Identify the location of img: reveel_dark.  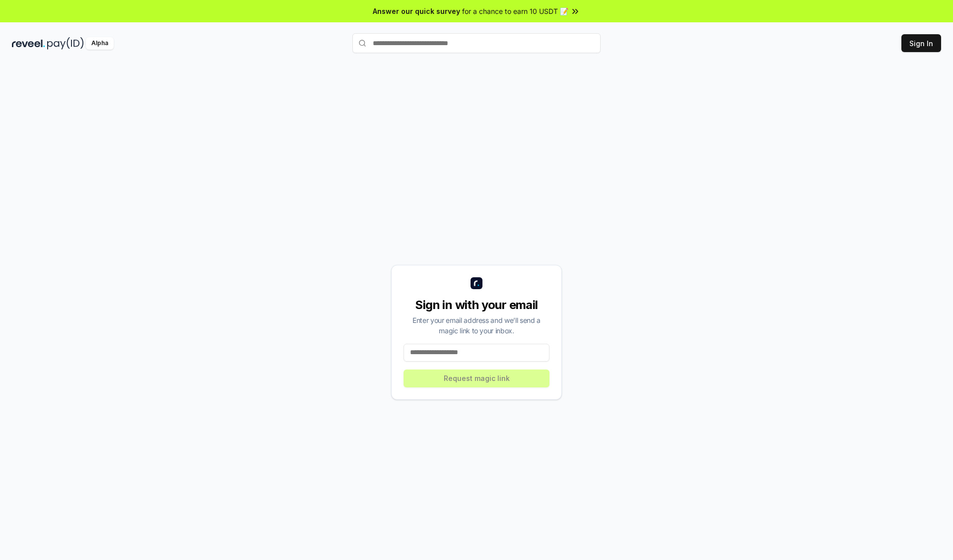
(29, 43).